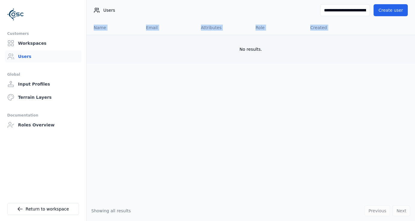 This screenshot has height=221, width=415. What do you see at coordinates (278, 28) in the screenshot?
I see `th: Role` at bounding box center [278, 28].